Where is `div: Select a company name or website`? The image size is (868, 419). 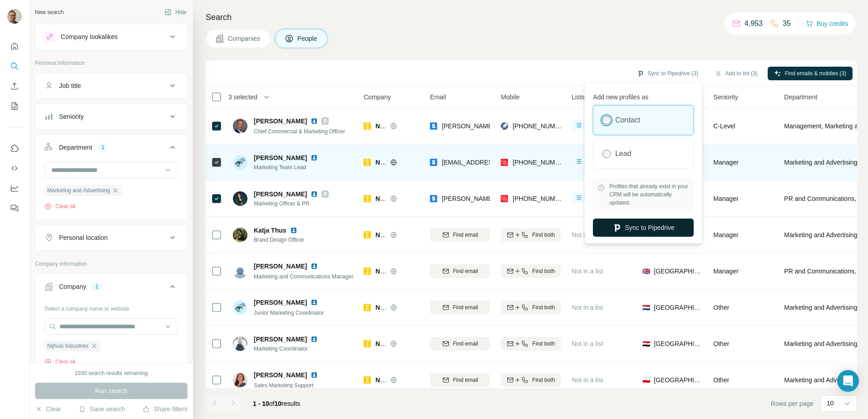
div: Select a company name or website is located at coordinates (111, 307).